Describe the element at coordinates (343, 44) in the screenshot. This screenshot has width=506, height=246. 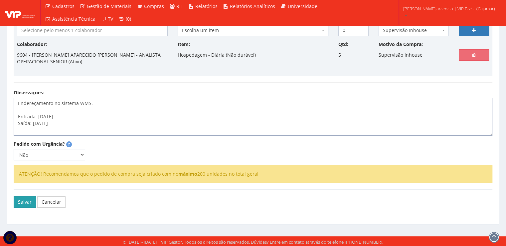
I see `label: Qtd:` at that location.